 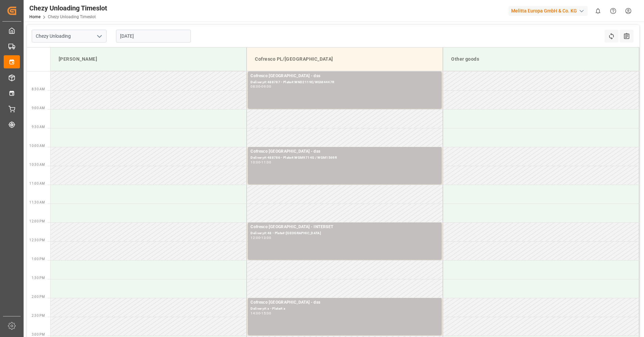 I want to click on div: 08:00, so click(x=255, y=86).